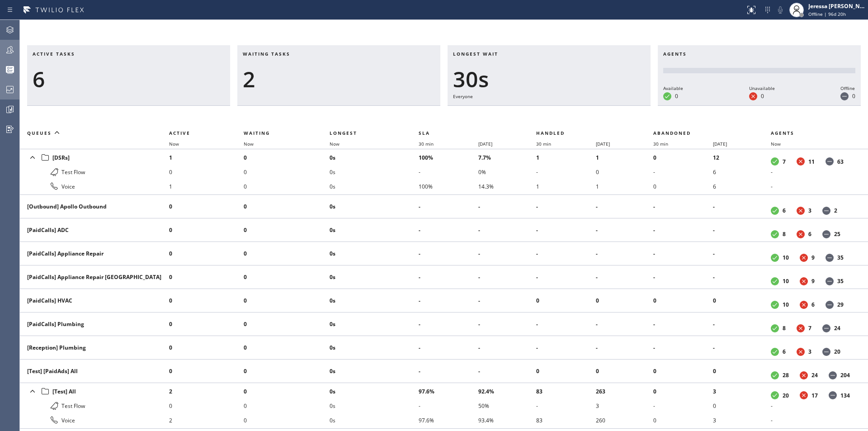 The image size is (868, 431). Describe the element at coordinates (266, 54) in the screenshot. I see `span: Waiting tasks` at that location.